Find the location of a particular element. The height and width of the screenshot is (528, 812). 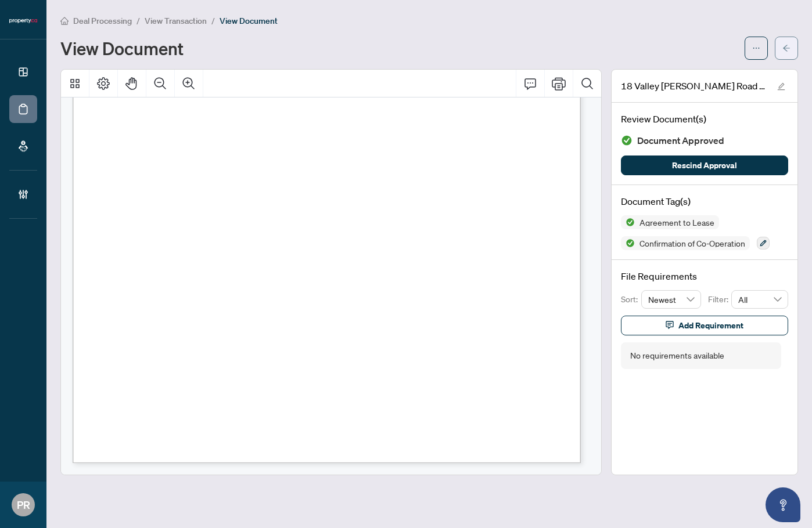

p: Sort: is located at coordinates (631, 299).